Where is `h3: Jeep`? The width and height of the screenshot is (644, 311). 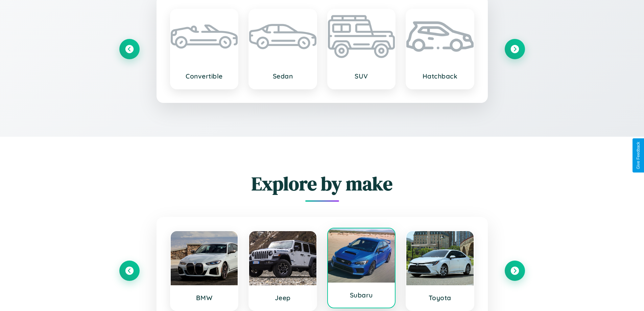
h3: Jeep is located at coordinates (282, 298).